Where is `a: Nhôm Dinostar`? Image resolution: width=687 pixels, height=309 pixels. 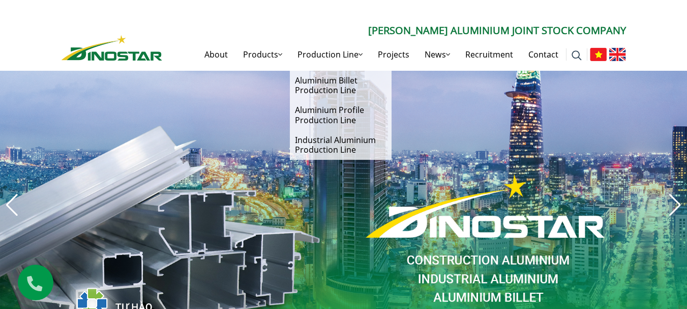
a: Nhôm Dinostar is located at coordinates (112, 46).